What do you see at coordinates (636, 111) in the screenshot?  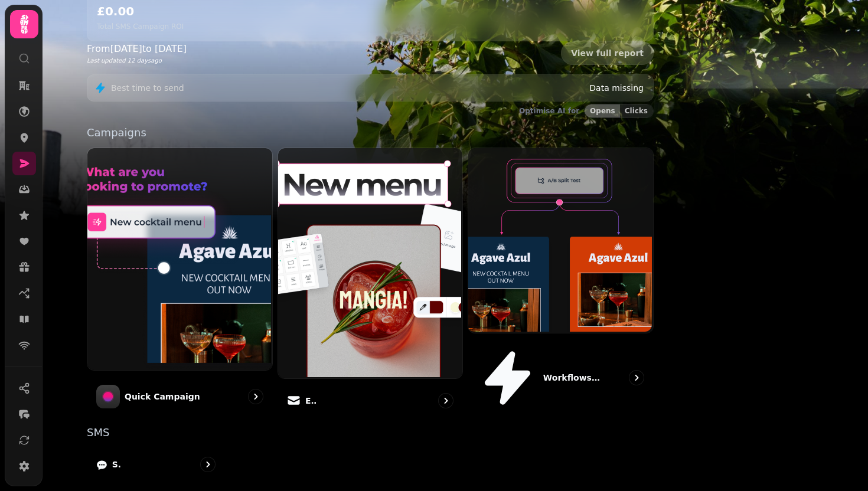 I see `button: Clicks` at bounding box center [636, 111].